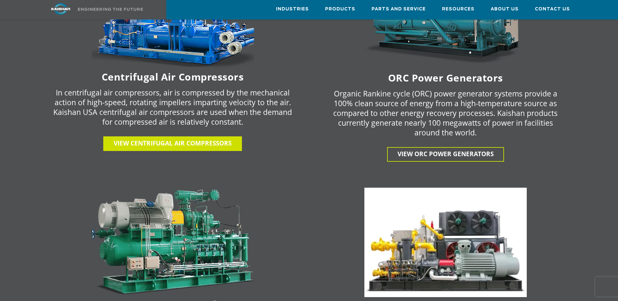 The width and height of the screenshot is (618, 301). I want to click on a: Industries, so click(292, 9).